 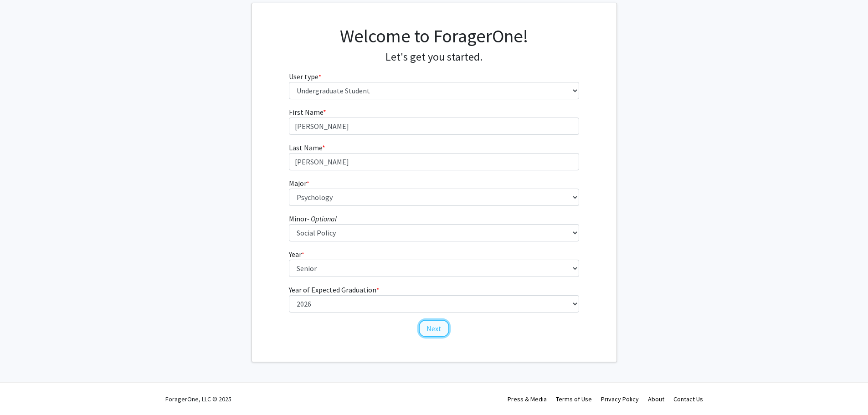 What do you see at coordinates (306, 112) in the screenshot?
I see `span: First Name` at bounding box center [306, 112].